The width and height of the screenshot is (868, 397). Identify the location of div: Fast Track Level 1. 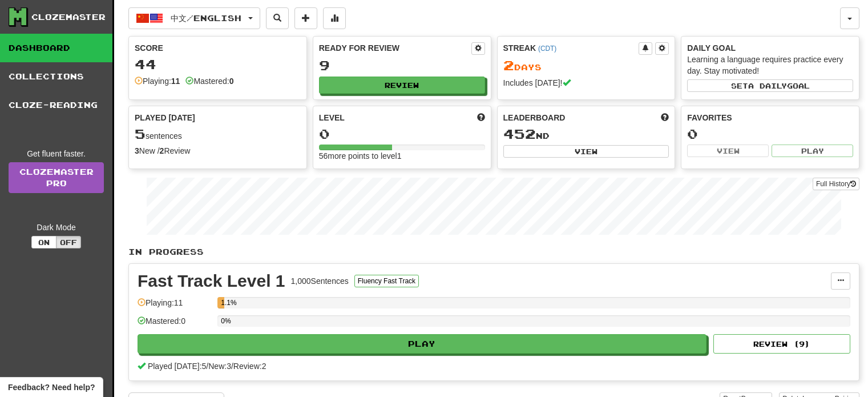
(211, 281).